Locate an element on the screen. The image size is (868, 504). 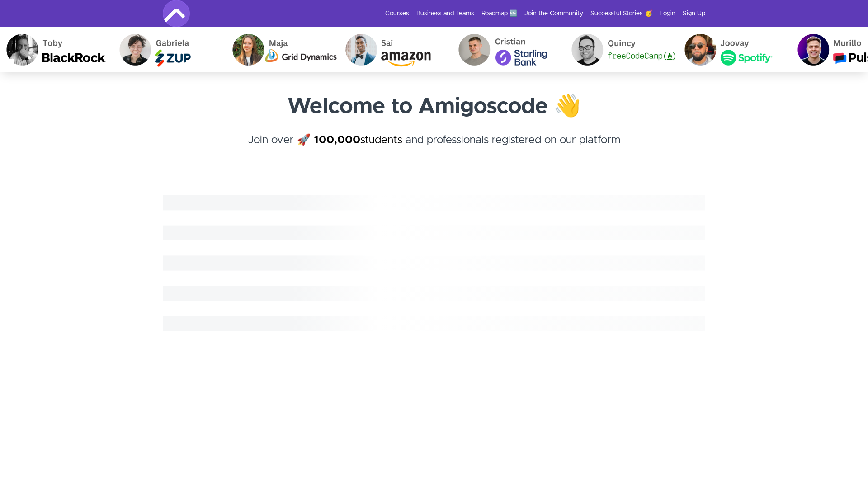
img: Gabriela is located at coordinates (168, 50).